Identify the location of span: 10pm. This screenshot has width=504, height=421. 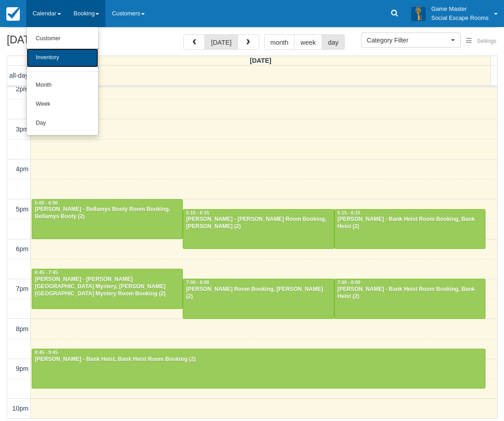
(20, 408).